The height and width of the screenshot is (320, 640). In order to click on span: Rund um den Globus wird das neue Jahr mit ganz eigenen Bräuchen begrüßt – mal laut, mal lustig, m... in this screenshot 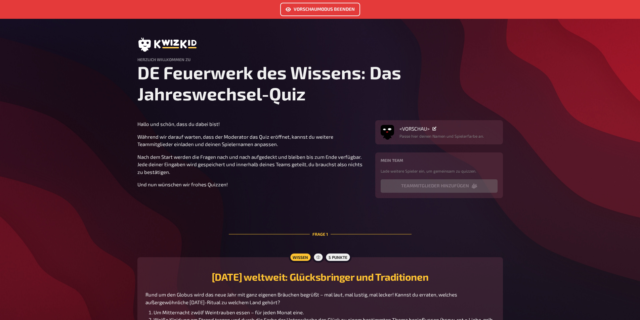, I will do `click(302, 298)`.